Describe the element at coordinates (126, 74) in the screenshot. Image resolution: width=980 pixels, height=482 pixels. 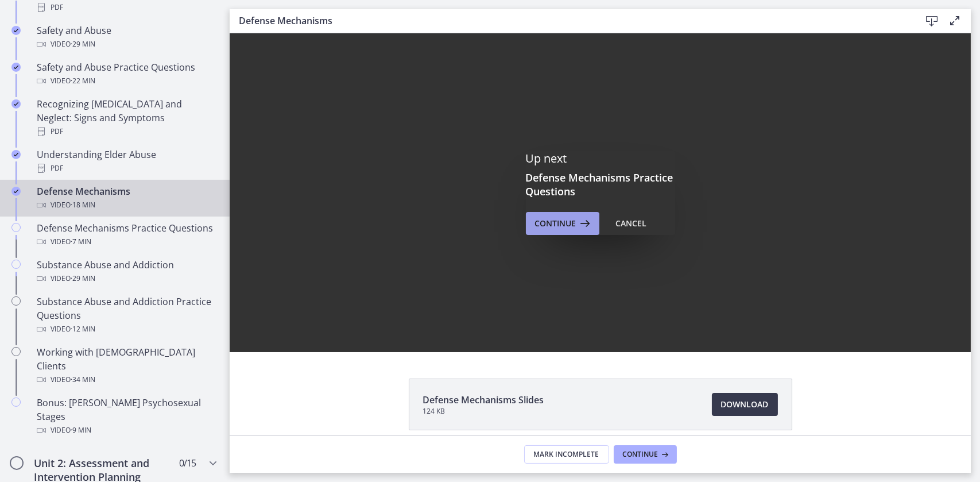
I see `div: Safety and Abuse Practice Questions` at that location.